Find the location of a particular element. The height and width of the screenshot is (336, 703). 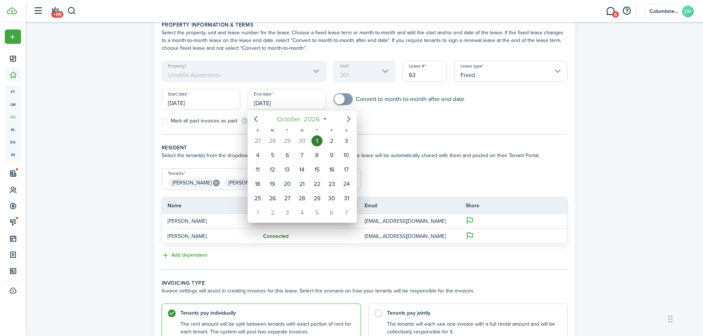

div: F is located at coordinates (332, 130).